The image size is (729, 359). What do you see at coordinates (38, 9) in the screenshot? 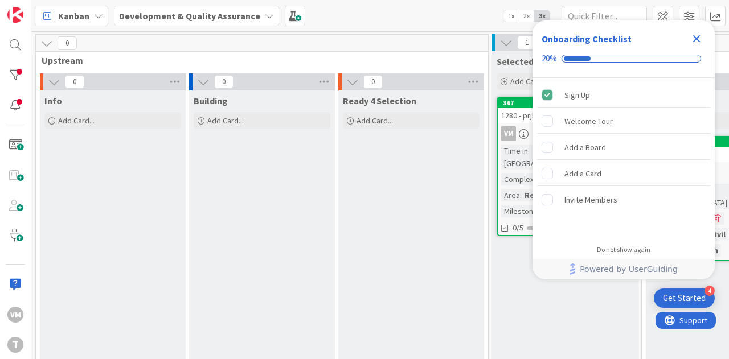
I see `span: Support` at bounding box center [38, 9].